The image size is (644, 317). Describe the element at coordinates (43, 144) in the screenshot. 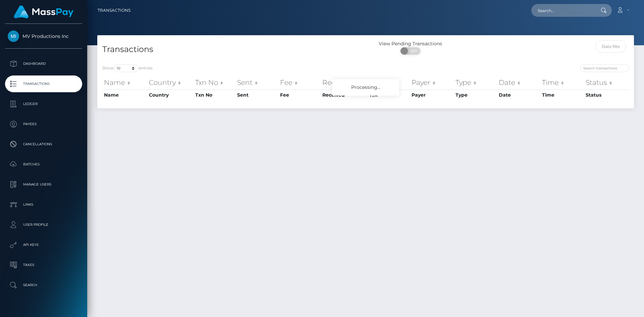

I see `a: Cancellations` at that location.